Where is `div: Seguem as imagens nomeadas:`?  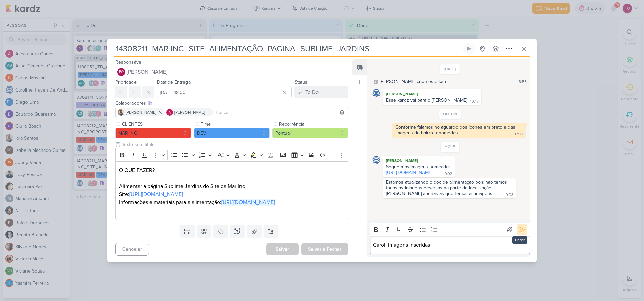 div: Seguem as imagens nomeadas: is located at coordinates (419, 167).